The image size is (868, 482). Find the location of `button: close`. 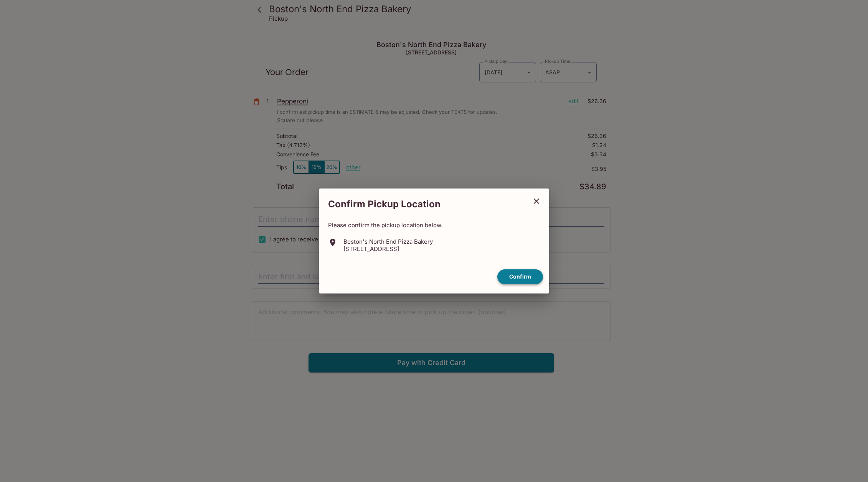

button: close is located at coordinates (536, 202).